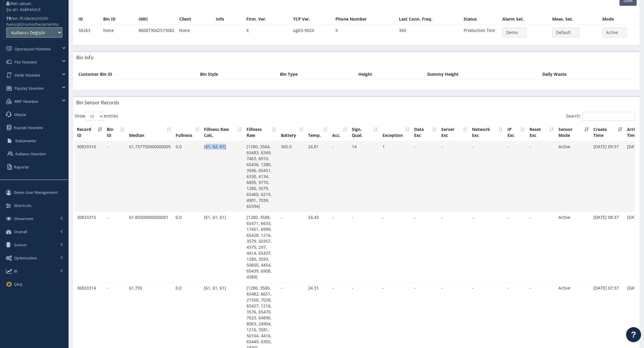 The height and width of the screenshot is (348, 644). Describe the element at coordinates (291, 177) in the screenshot. I see `td: 365.0` at that location.